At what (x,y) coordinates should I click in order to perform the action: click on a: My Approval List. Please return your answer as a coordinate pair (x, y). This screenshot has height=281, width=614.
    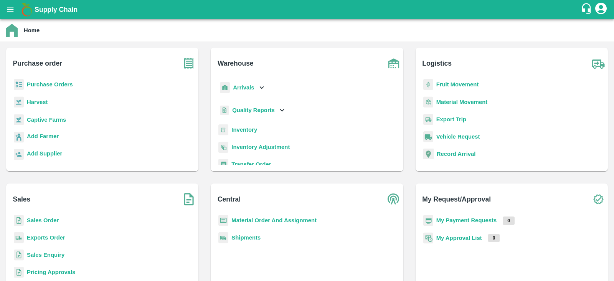
    Looking at the image, I should click on (459, 238).